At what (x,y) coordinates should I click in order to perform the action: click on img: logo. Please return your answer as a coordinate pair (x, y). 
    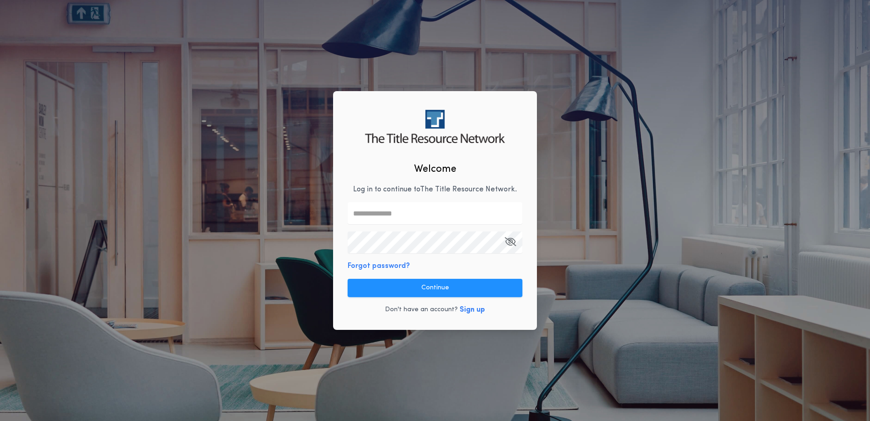
    Looking at the image, I should click on (435, 126).